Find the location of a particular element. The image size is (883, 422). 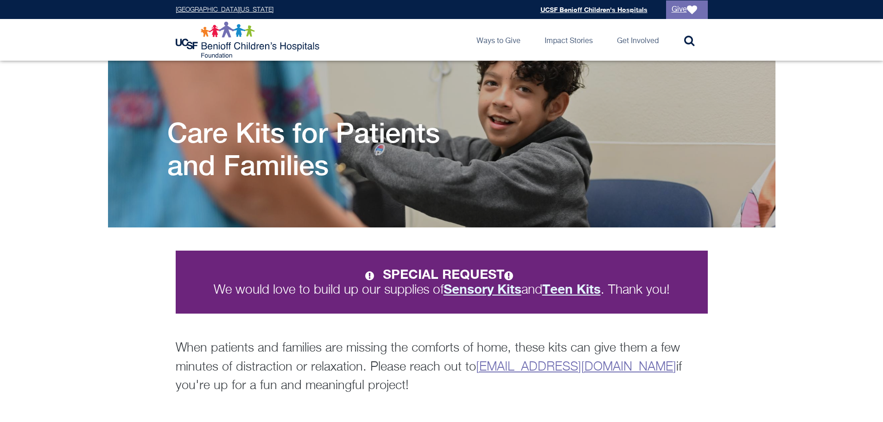

p: We would love to build up our supplies of and . Thank you! is located at coordinates (442, 282).